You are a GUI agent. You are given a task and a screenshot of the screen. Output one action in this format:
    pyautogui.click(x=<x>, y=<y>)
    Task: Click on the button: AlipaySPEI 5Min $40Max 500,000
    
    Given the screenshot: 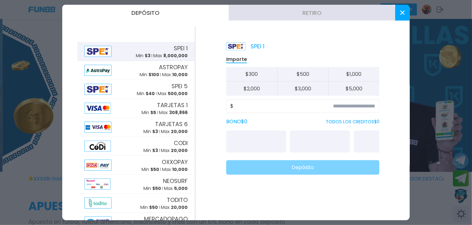 What is the action you would take?
    pyautogui.click(x=136, y=89)
    